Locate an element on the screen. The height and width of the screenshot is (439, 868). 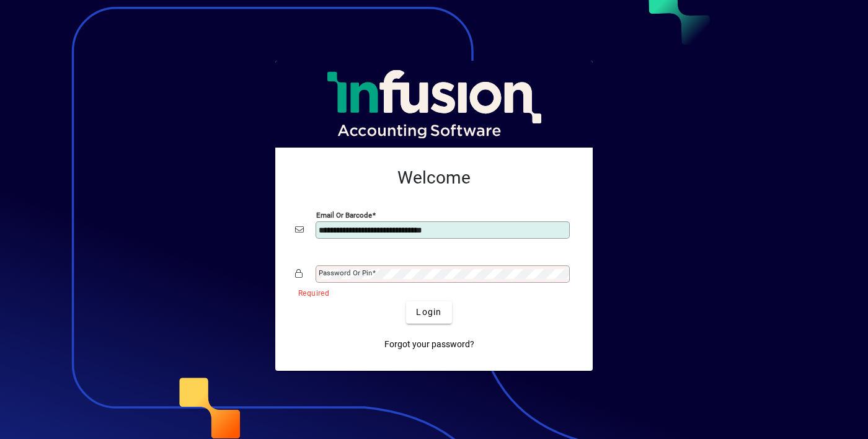
span: Forgot your password? is located at coordinates (429, 344).